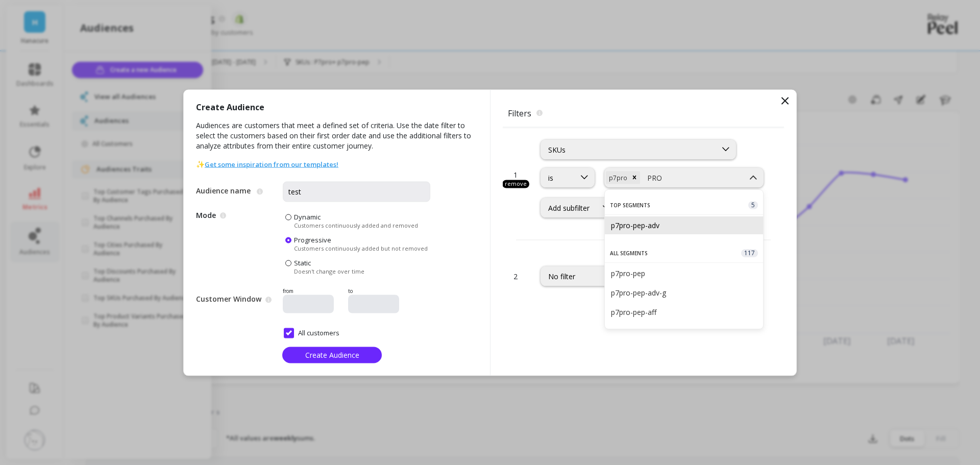 This screenshot has width=980, height=465. Describe the element at coordinates (356, 225) in the screenshot. I see `span: Customers continuously added and removed` at that location.